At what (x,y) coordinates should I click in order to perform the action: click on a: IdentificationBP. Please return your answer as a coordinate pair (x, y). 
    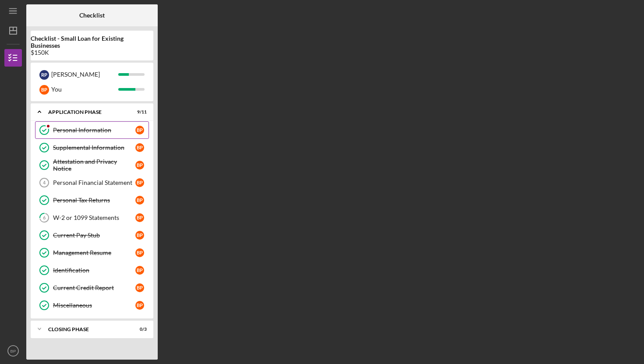
    Looking at the image, I should click on (92, 271).